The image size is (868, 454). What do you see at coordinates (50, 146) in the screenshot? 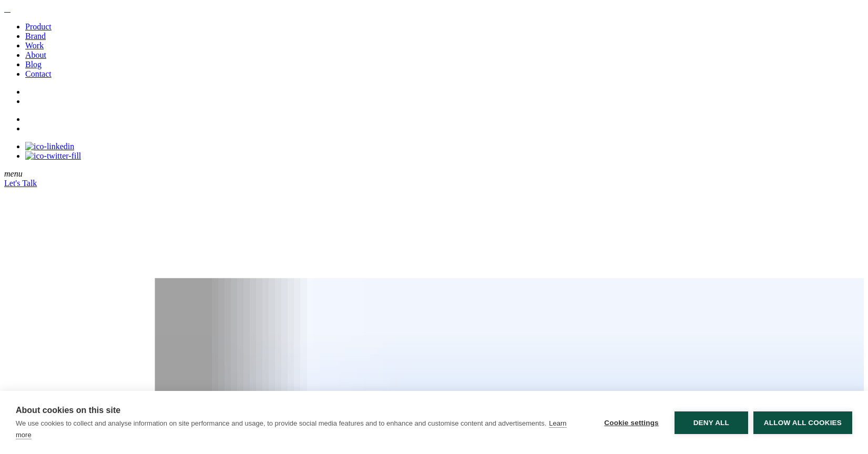
I see `img: ico-linkedin` at bounding box center [50, 146].